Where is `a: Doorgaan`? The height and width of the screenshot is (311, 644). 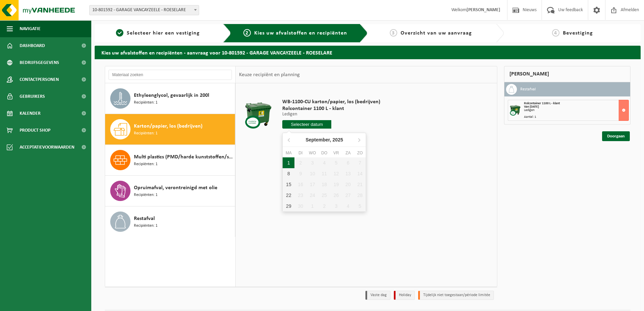 a: Doorgaan is located at coordinates (616, 136).